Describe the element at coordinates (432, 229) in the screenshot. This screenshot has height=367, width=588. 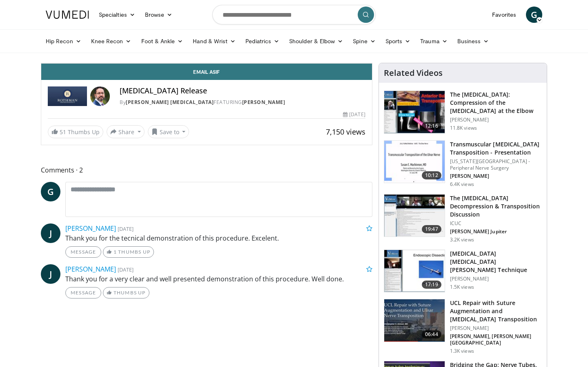
I see `span: 19:47` at that location.